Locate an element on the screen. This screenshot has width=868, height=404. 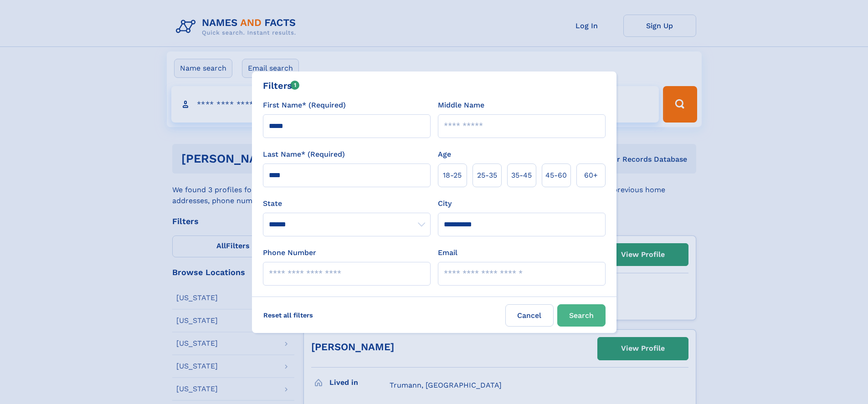
button: Search is located at coordinates (581, 315).